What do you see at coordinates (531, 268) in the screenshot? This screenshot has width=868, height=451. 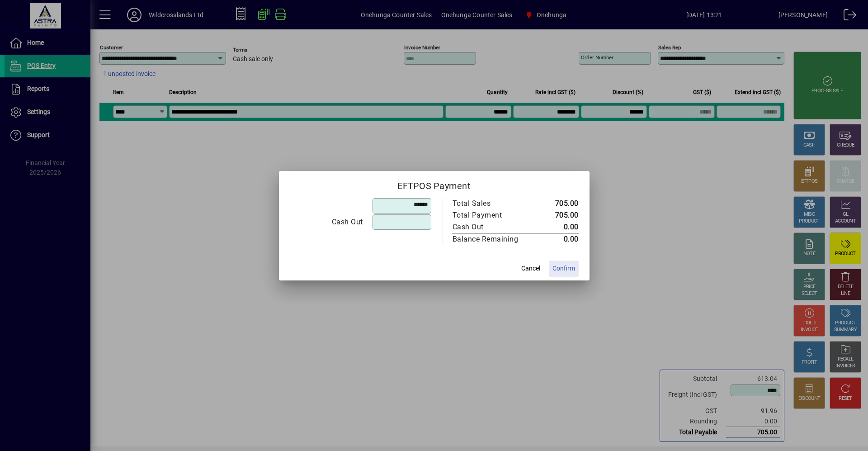 I see `span: Cancel` at bounding box center [531, 268].